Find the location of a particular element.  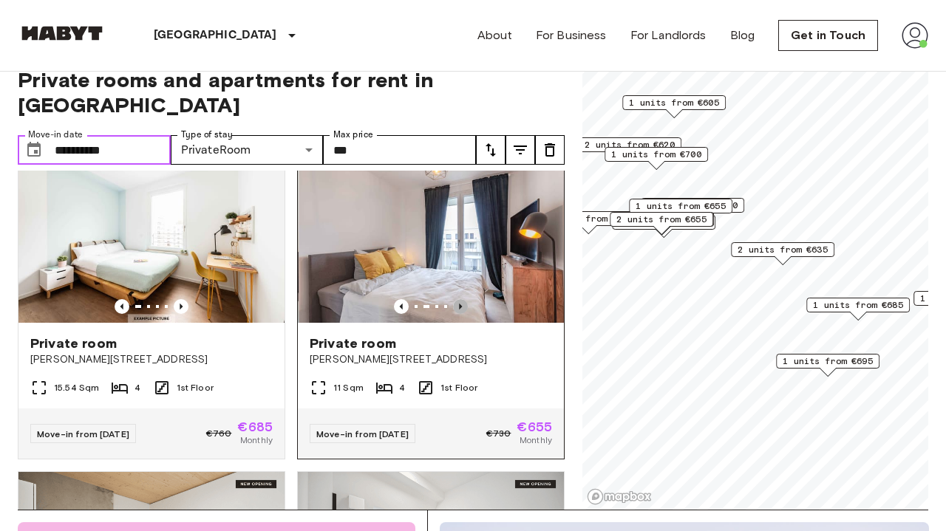

a: Marketing picture of unit DE-01-006-001-01HFMarketing picture of unit DE-01-006-001-01HFPrevious ... is located at coordinates (431, 302).